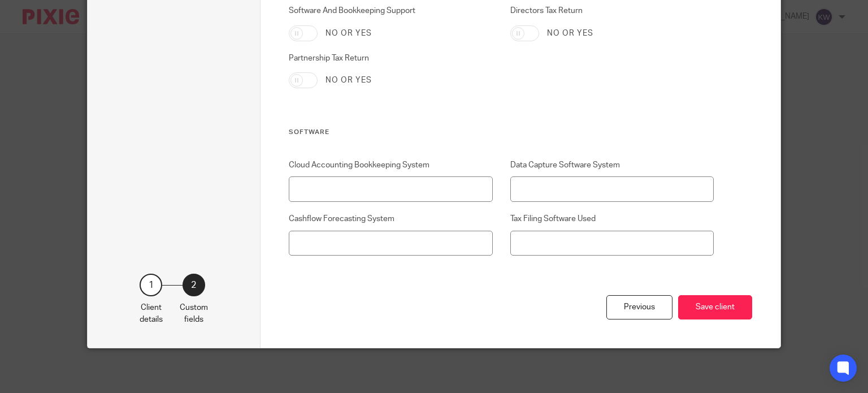  Describe the element at coordinates (390, 11) in the screenshot. I see `label: Software And Bookkeeping Support` at that location.